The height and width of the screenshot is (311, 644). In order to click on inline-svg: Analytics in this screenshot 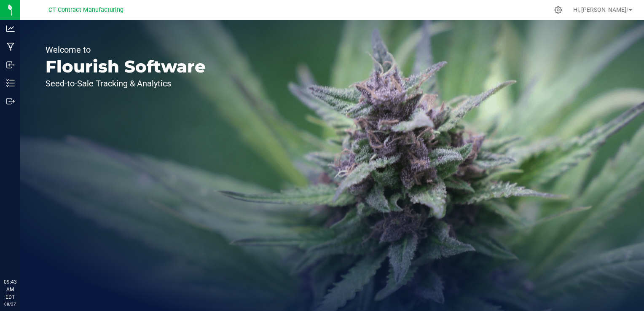, I will do `click(11, 29)`.